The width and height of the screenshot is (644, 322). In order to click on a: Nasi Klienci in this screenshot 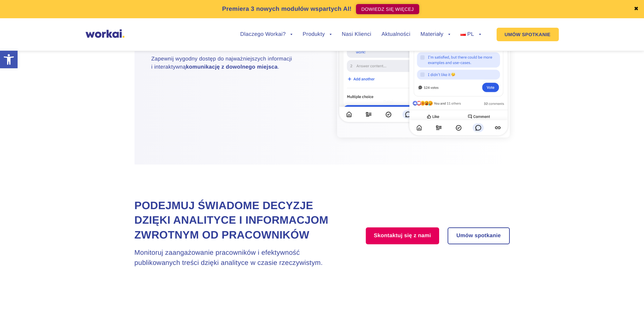, I will do `click(356, 34)`.